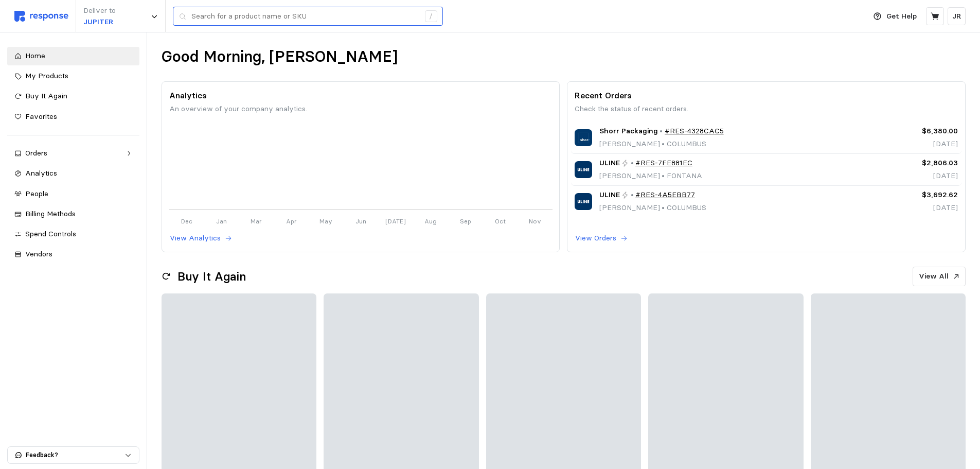 Image resolution: width=980 pixels, height=469 pixels. What do you see at coordinates (500, 221) in the screenshot?
I see `tspan: Oct` at bounding box center [500, 221].